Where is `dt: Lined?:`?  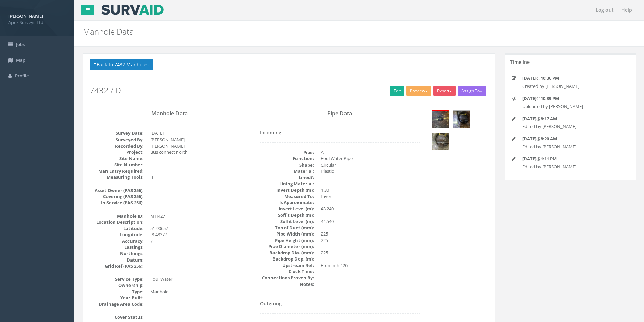 dt: Lined?: is located at coordinates (287, 177).